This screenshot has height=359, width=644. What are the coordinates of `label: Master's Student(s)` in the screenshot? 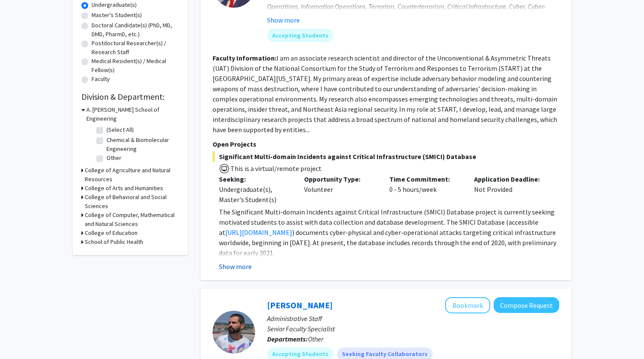 It's located at (117, 15).